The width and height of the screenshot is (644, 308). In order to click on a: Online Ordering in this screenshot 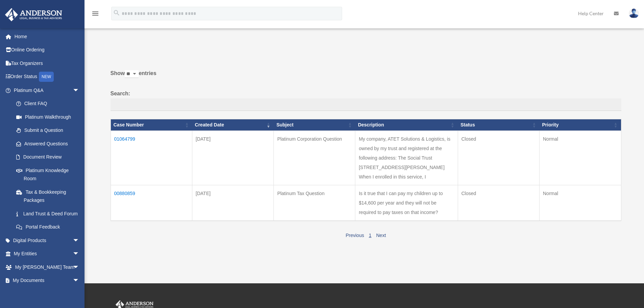, I will do `click(47, 50)`.